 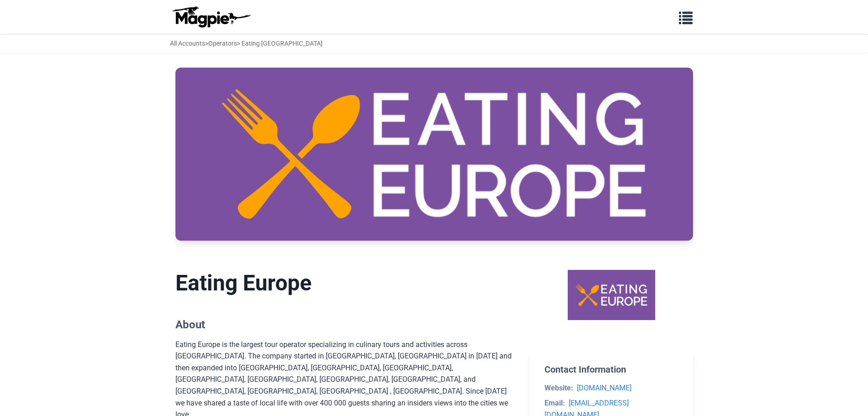 What do you see at coordinates (611, 369) in the screenshot?
I see `h2: Contact Information` at bounding box center [611, 369].